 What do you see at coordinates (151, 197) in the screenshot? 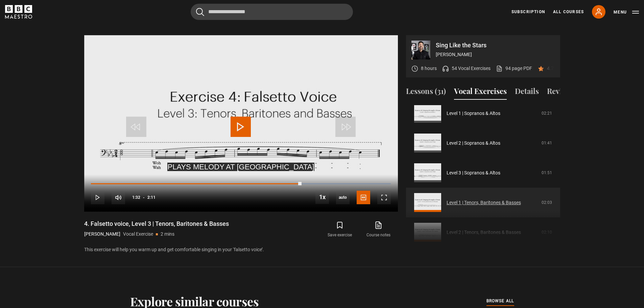
I see `span: 2:11` at bounding box center [151, 197].